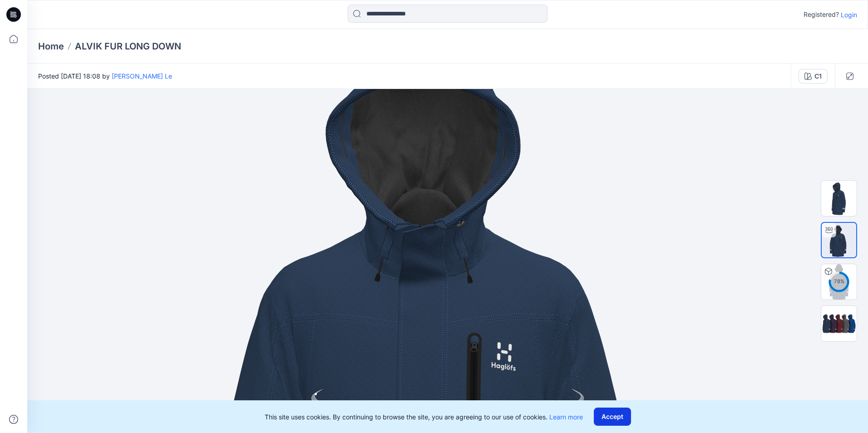 The width and height of the screenshot is (868, 433). I want to click on img: Alvik Fur Long Down Northern Blue, so click(839, 282).